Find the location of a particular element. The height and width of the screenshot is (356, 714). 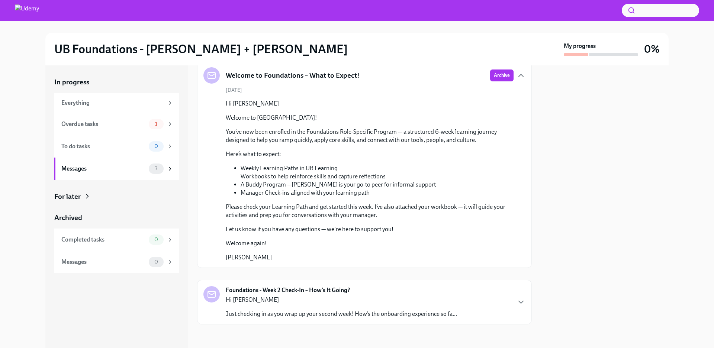

h5: Welcome to Foundations – What to Expect! is located at coordinates (293, 76).